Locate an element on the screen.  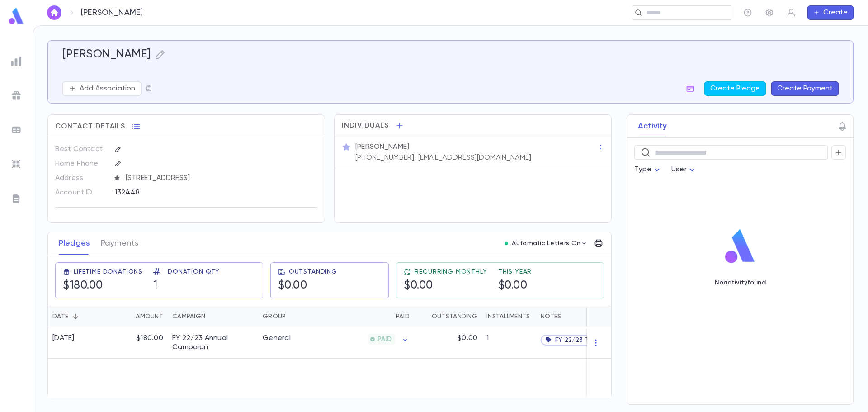
p: Add Association is located at coordinates (107, 89).